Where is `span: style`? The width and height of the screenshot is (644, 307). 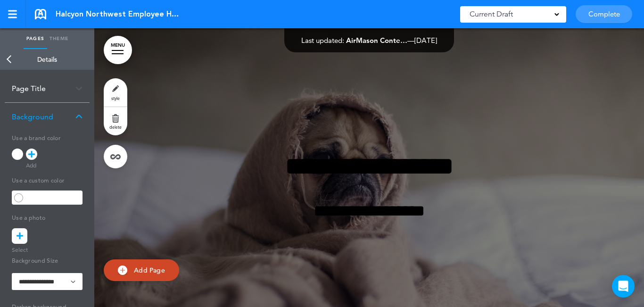 span: style is located at coordinates (116, 98).